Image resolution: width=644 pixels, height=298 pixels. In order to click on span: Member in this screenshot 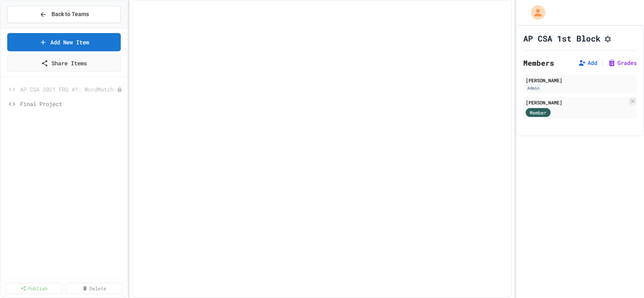, I will do `click(538, 113)`.